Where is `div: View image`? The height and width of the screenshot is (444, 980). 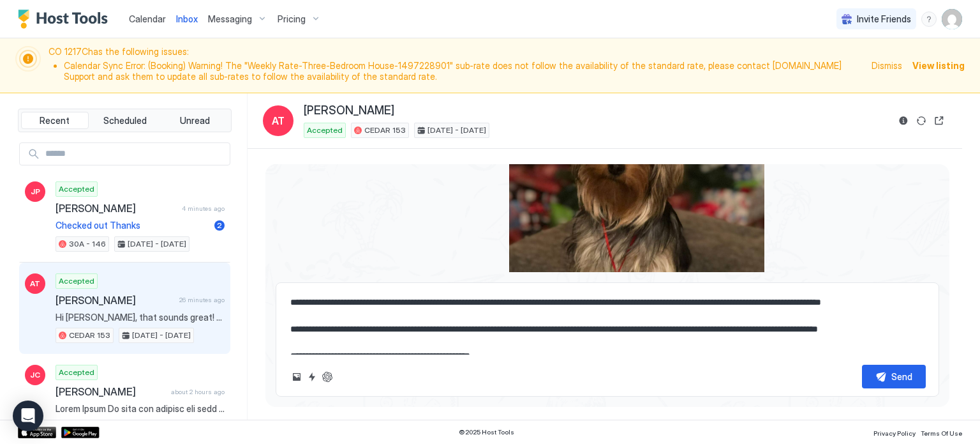
div: View image is located at coordinates (637, 179).